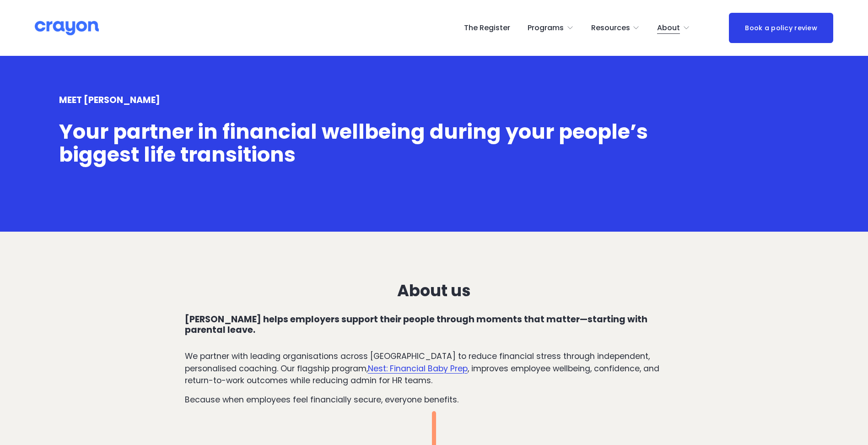 This screenshot has width=868, height=445. Describe the element at coordinates (434, 400) in the screenshot. I see `p: Because when employees feel financially secure, everyone benefits.` at that location.